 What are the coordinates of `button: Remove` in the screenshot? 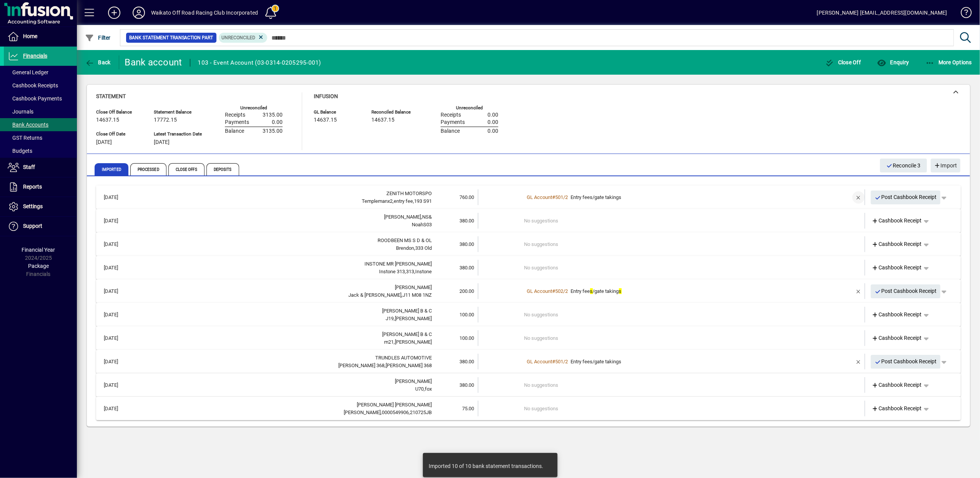 It's located at (859, 291).